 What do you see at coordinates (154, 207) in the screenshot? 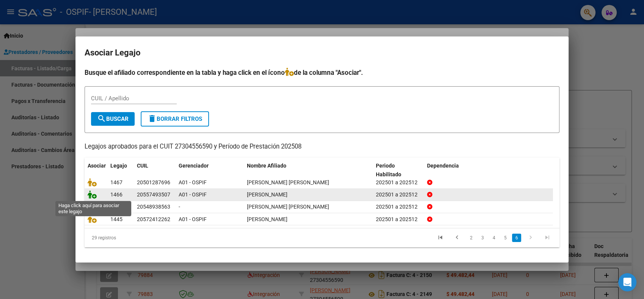
I see `div: 20548938563` at bounding box center [154, 207].